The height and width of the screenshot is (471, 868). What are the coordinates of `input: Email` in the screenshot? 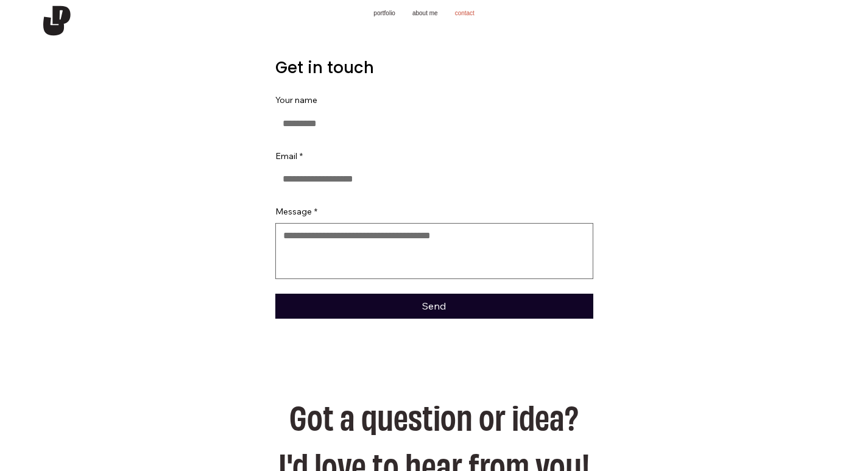 It's located at (430, 179).